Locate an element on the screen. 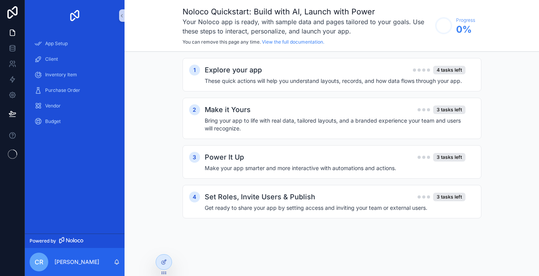 The height and width of the screenshot is (276, 539). span: Client is located at coordinates (51, 59).